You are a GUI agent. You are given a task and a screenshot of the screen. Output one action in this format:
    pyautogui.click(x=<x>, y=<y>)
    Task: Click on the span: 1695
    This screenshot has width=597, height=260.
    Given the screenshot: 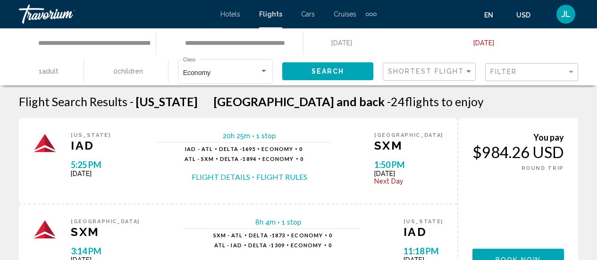 What is the action you would take?
    pyautogui.click(x=237, y=149)
    